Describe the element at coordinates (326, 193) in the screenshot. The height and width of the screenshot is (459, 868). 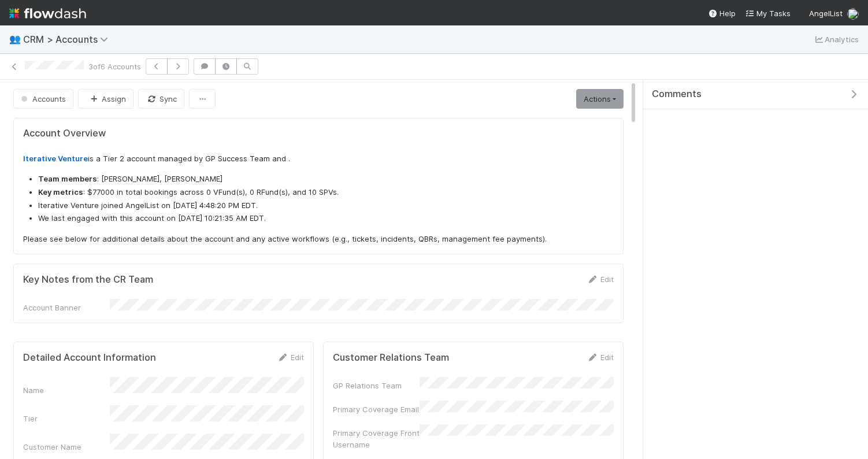
I see `li: : $77000 in total bookings across 0 VFund(s), 0 RFund(s), and 10 SPVs.` at that location.